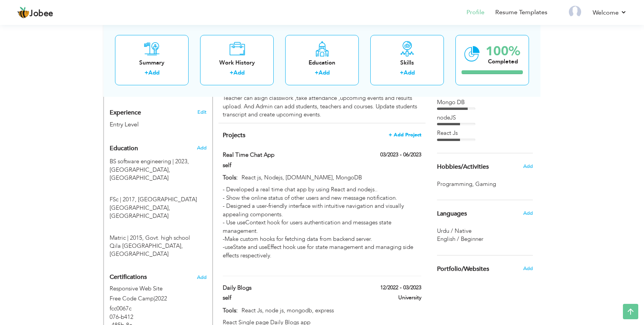 The image size is (644, 325). I want to click on span: Free Code Camp, so click(131, 299).